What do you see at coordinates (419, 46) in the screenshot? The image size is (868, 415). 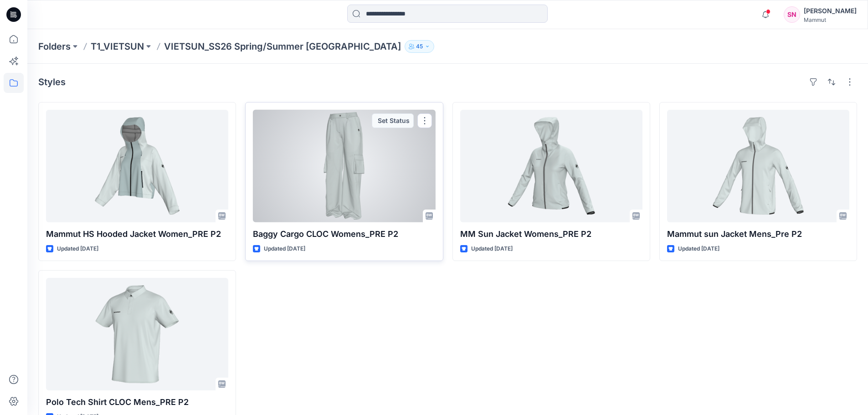 I see `p: 45` at bounding box center [419, 46].